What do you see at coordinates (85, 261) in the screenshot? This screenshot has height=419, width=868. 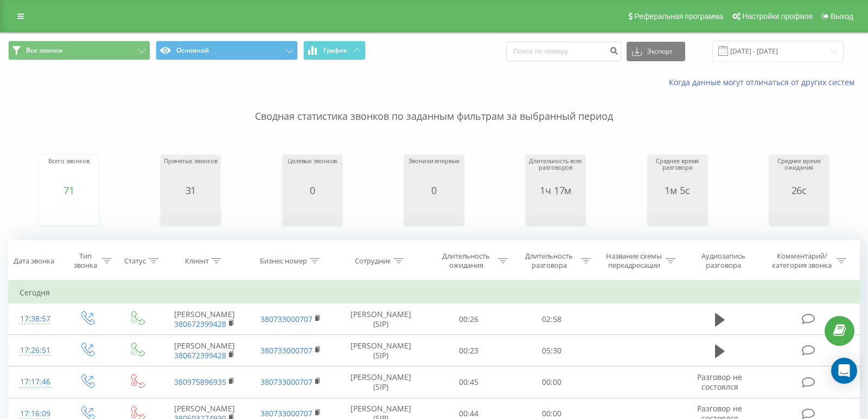 I see `div: Тип звонка` at bounding box center [85, 261].